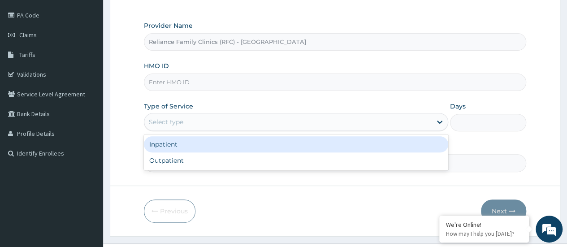 Image resolution: width=567 pixels, height=247 pixels. I want to click on input: Enter HMO ID, so click(335, 82).